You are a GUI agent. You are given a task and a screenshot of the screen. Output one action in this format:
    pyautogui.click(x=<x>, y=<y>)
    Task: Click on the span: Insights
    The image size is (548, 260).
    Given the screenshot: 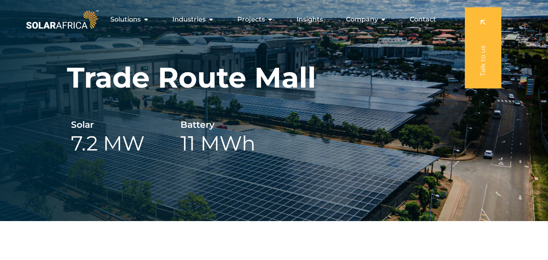 What is the action you would take?
    pyautogui.click(x=310, y=19)
    